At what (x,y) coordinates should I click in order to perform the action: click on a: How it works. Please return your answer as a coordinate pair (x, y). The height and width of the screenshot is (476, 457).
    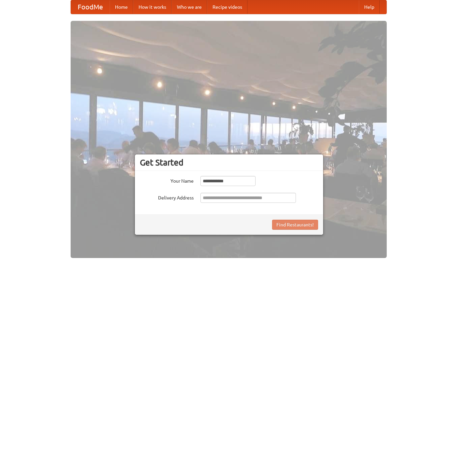
    Looking at the image, I should click on (152, 7).